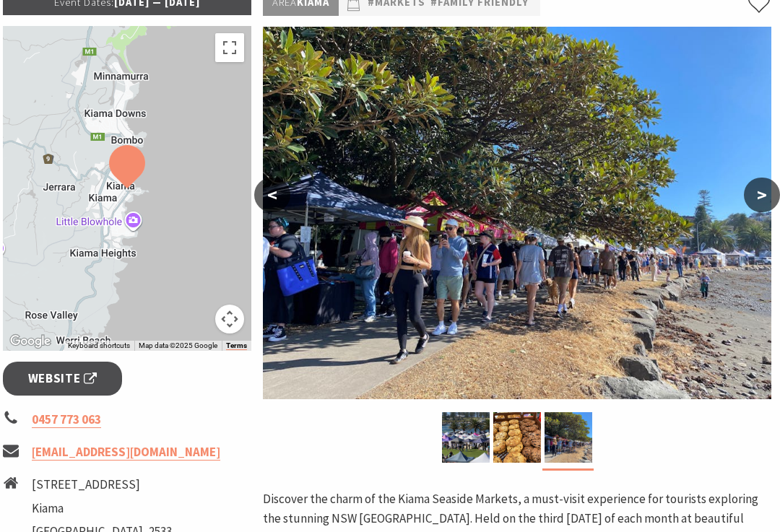 This screenshot has width=780, height=532. Describe the element at coordinates (62, 378) in the screenshot. I see `a: Website` at that location.